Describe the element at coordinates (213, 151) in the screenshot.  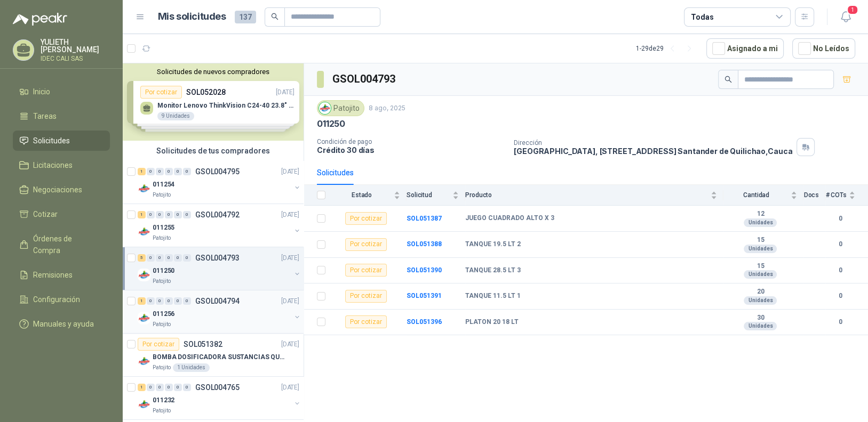
I see `div: Solicitudes de tus compradores` at that location.